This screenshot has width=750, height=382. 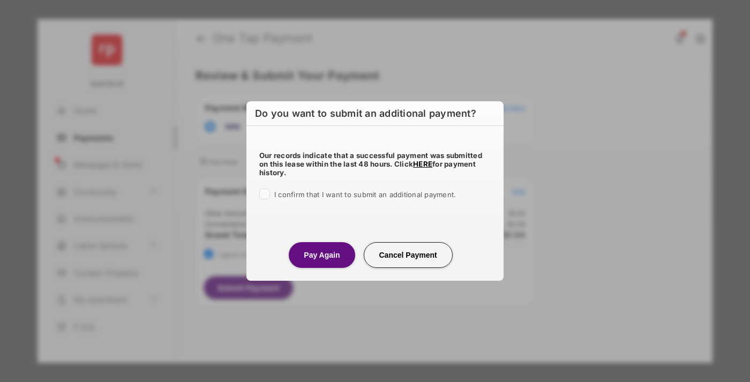 What do you see at coordinates (375, 164) in the screenshot?
I see `h5: Our records indicate that a successful payment was submitted on this lease within the last 48 hou...` at bounding box center [375, 164].